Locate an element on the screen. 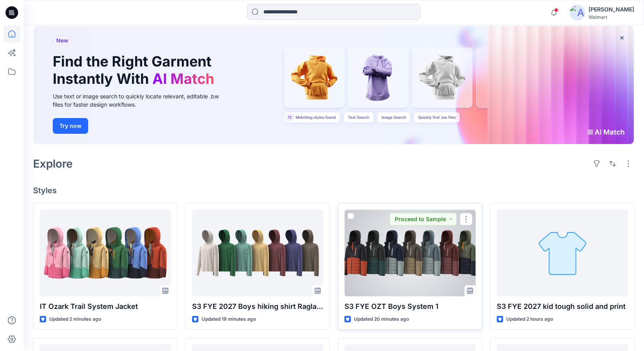 Image resolution: width=644 pixels, height=351 pixels. a: S3 FYE 2027 kid tough solid and print is located at coordinates (562, 253).